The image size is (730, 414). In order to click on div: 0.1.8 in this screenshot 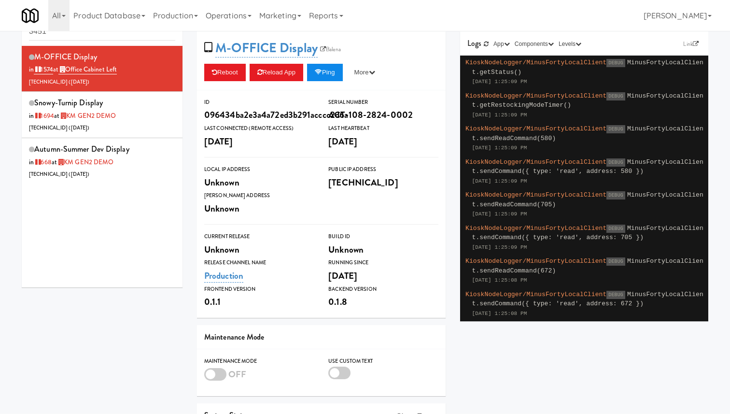, I will do `click(383, 302)`.